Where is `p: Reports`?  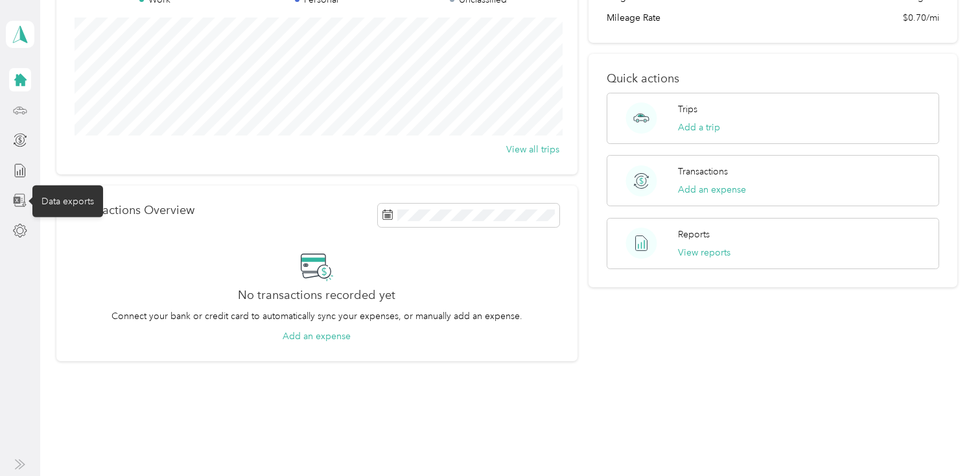
p: Reports is located at coordinates (693, 234).